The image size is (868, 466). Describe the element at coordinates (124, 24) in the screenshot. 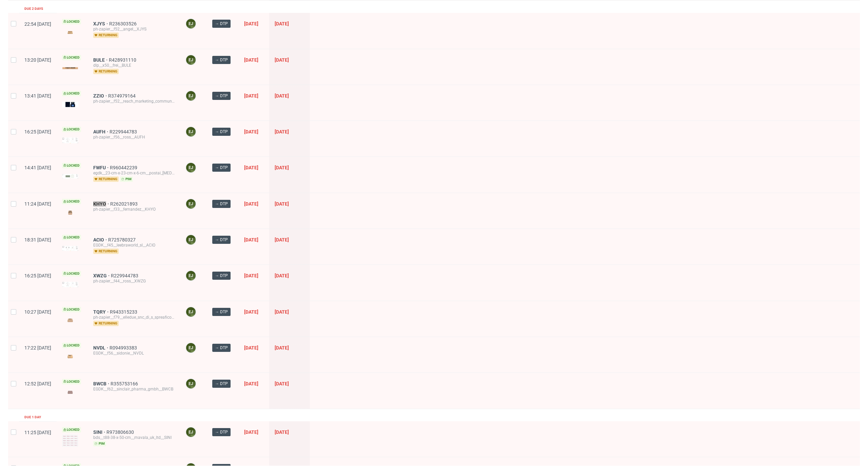

I see `span: R236303526` at that location.